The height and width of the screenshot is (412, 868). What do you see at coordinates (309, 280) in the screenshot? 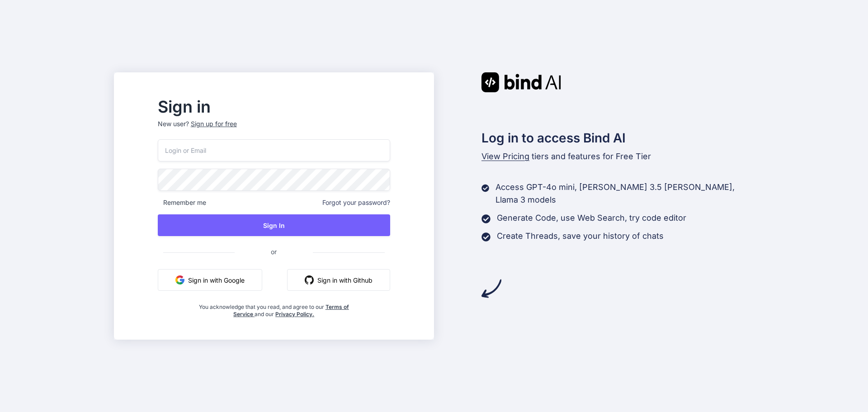
I see `img: github` at bounding box center [309, 280].